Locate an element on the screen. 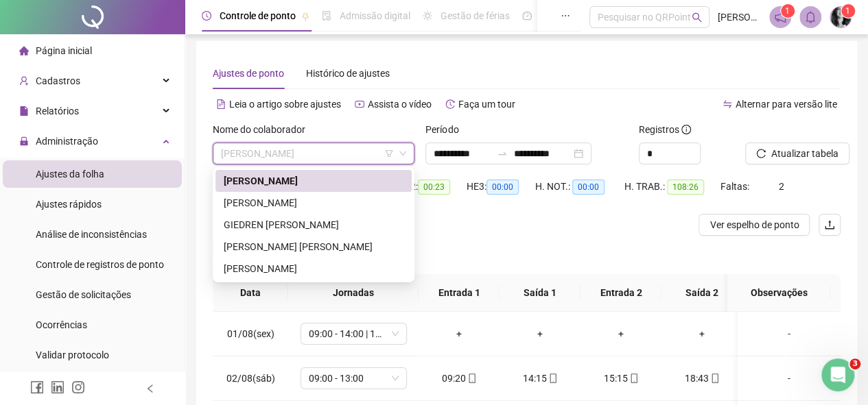 This screenshot has width=868, height=405. span: file-done is located at coordinates (326, 15).